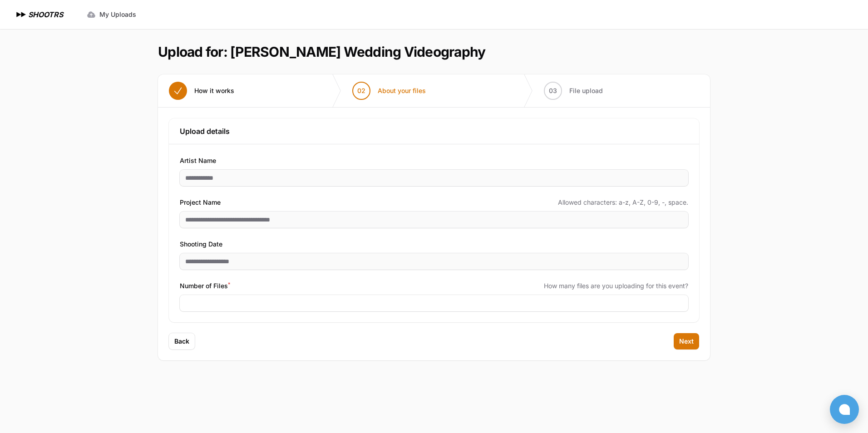 The width and height of the screenshot is (868, 433). Describe the element at coordinates (616, 286) in the screenshot. I see `span: How many files are you uploading for this event?` at that location.